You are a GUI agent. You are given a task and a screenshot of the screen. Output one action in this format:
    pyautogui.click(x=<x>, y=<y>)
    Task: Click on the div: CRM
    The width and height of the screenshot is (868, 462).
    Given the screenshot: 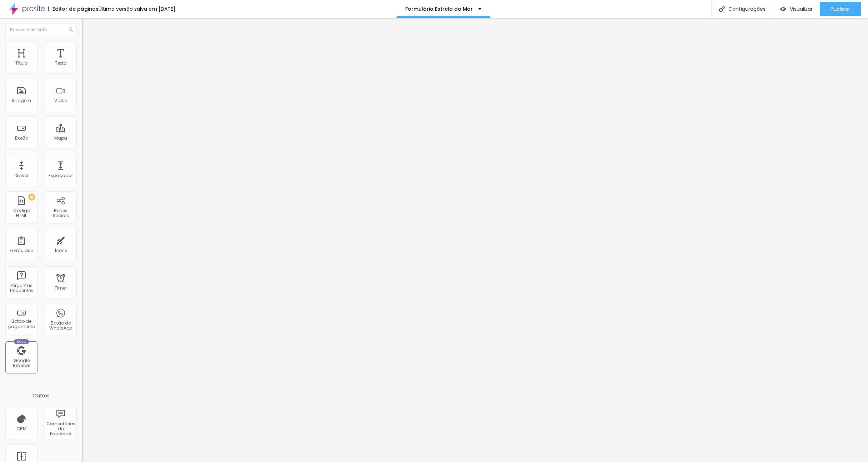 What is the action you would take?
    pyautogui.click(x=21, y=429)
    